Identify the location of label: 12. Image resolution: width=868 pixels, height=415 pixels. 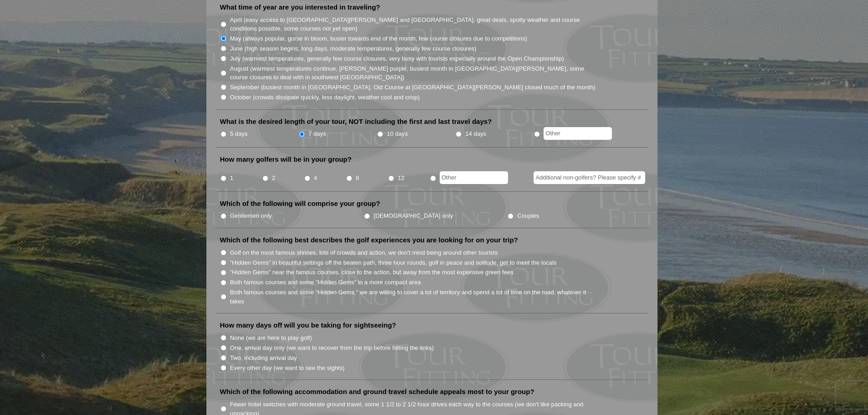
(401, 178).